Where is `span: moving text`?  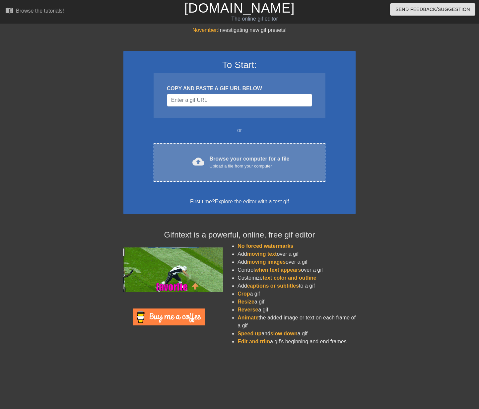 span: moving text is located at coordinates (262, 254).